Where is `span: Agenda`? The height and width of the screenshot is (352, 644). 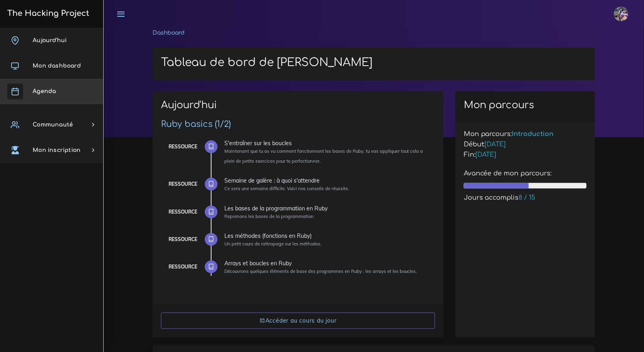
span: Agenda is located at coordinates (44, 91).